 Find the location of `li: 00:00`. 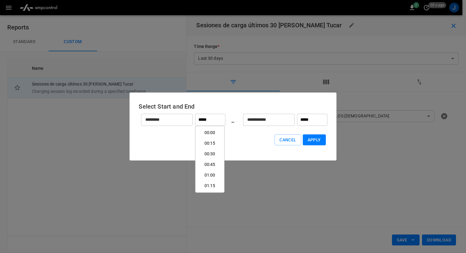

li: 00:00 is located at coordinates (210, 133).